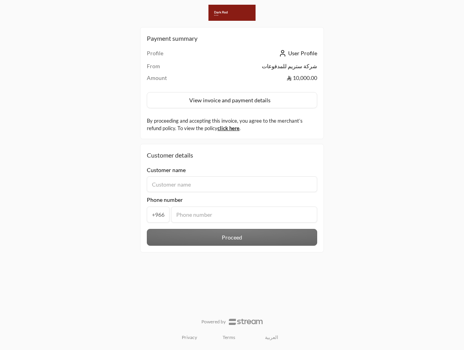 This screenshot has height=350, width=464. What do you see at coordinates (169, 80) in the screenshot?
I see `td: Amount` at bounding box center [169, 80].